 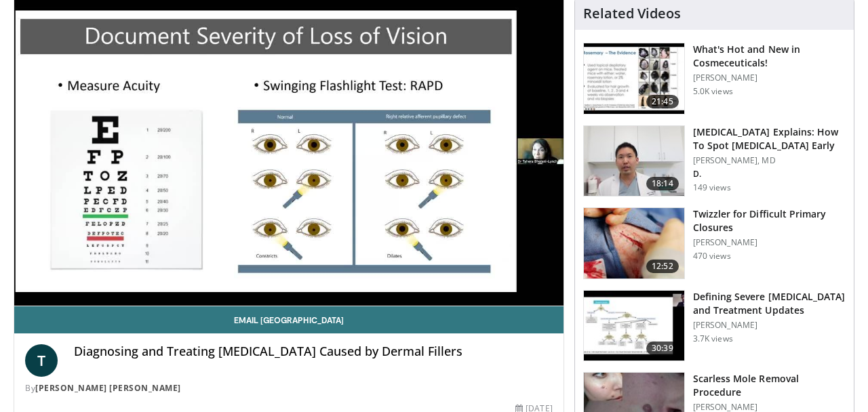 I want to click on p: 3.7K views, so click(x=713, y=339).